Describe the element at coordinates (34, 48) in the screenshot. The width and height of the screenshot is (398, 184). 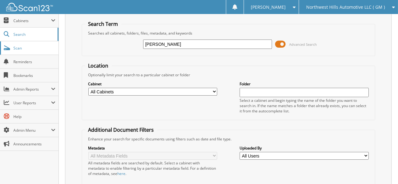
I see `span: Scan` at that location.